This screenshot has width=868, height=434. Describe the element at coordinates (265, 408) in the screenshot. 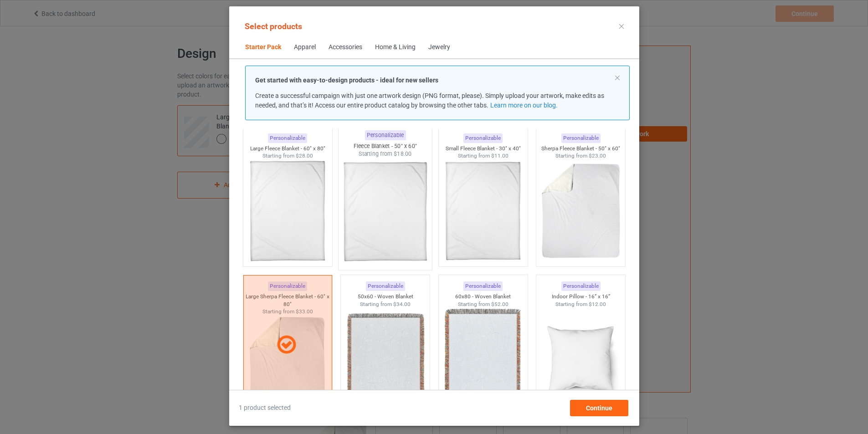

I see `span: 1 product selected` at that location.